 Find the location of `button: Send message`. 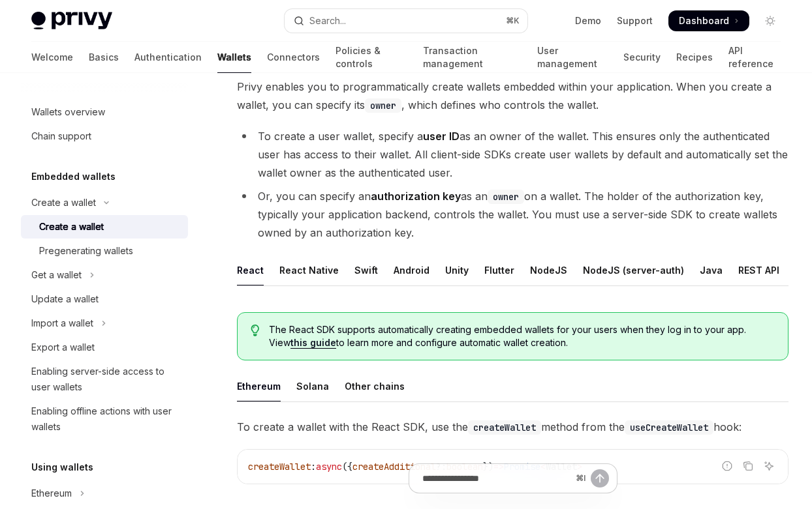

button: Send message is located at coordinates (600, 479).